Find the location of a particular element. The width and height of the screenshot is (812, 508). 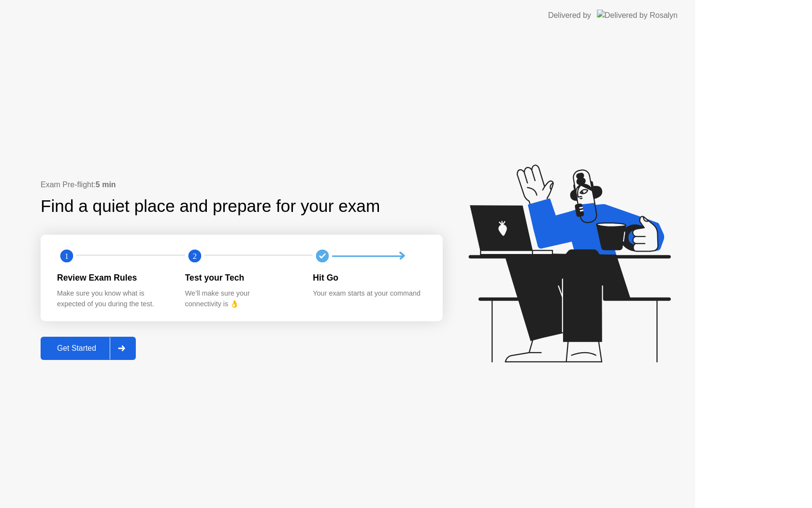

div: Get Started is located at coordinates (76, 348).